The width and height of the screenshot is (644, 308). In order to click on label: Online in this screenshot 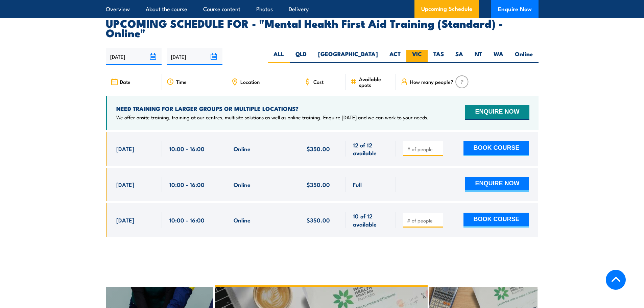, I will do `click(524, 56)`.